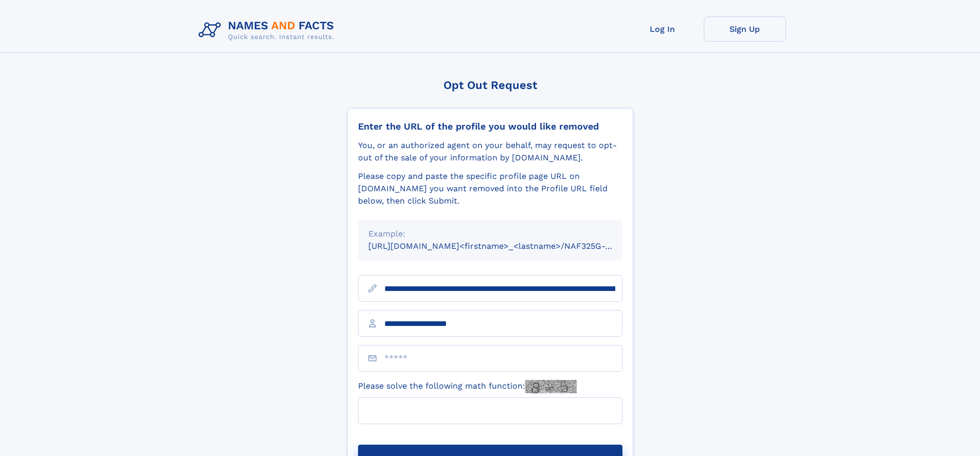 Image resolution: width=980 pixels, height=456 pixels. What do you see at coordinates (269, 31) in the screenshot?
I see `img: Logo Names and Facts` at bounding box center [269, 31].